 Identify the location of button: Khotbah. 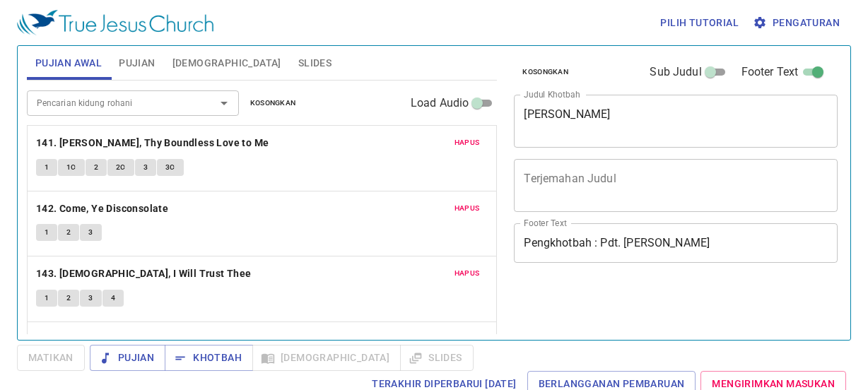
(208, 358).